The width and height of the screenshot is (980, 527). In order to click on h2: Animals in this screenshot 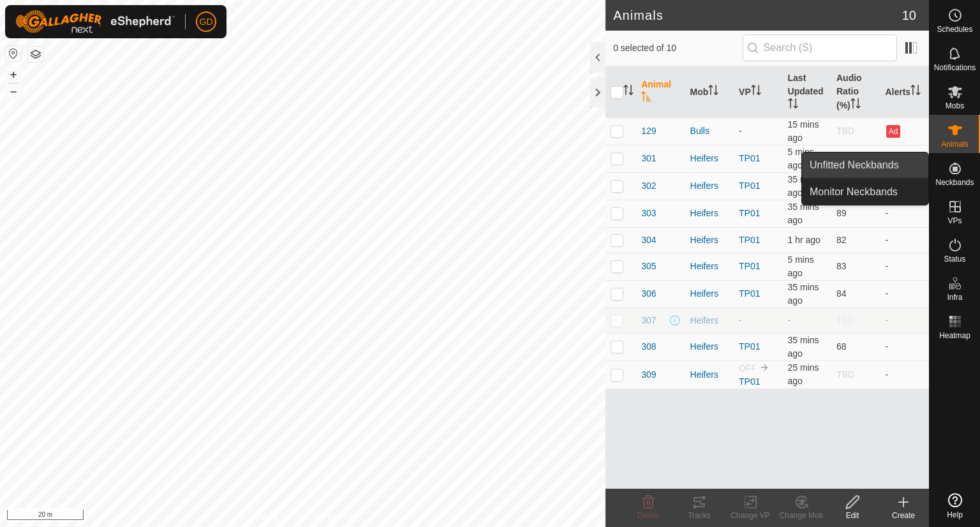, I will do `click(757, 15)`.